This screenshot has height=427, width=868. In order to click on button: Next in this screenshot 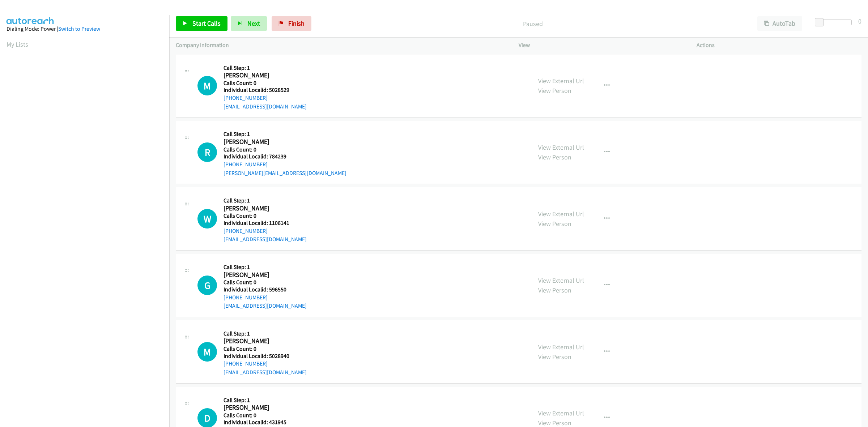, I will do `click(249, 23)`.